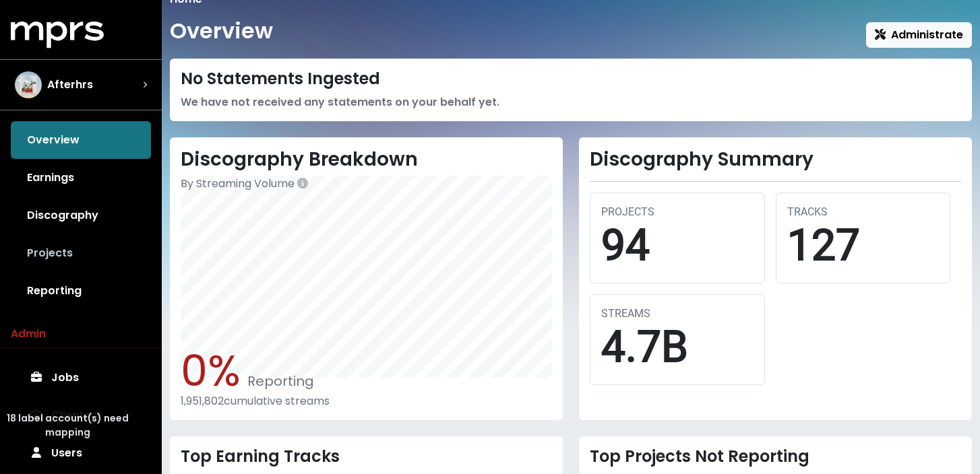  I want to click on div: 94, so click(678, 246).